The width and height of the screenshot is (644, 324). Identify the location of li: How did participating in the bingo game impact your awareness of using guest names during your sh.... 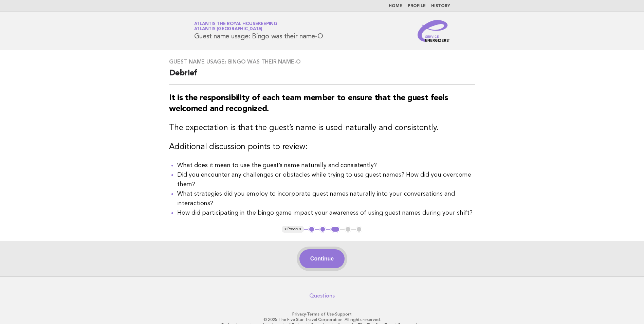
(326, 213).